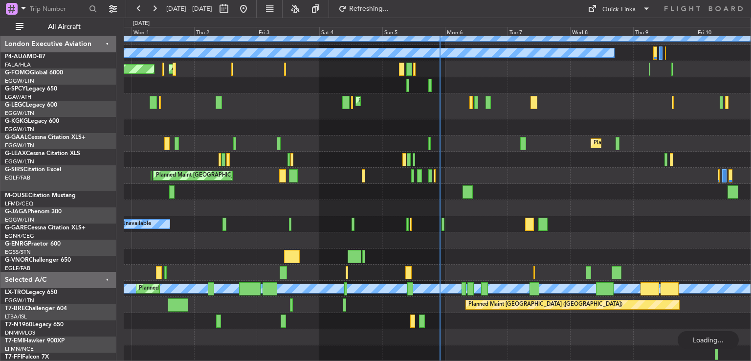  What do you see at coordinates (17, 73) in the screenshot?
I see `span: G-FOMO` at bounding box center [17, 73].